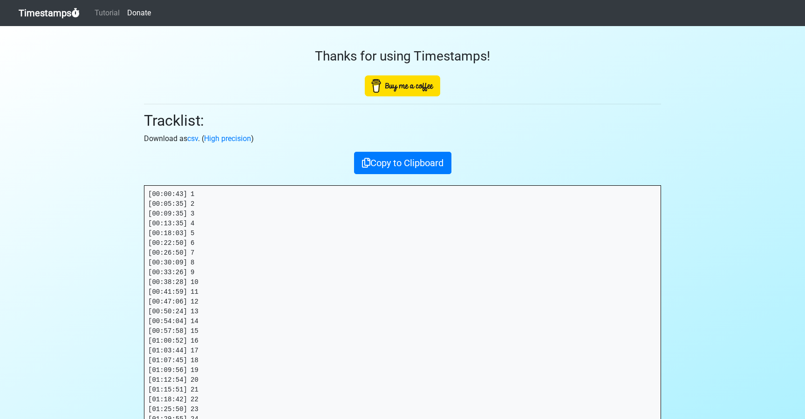  Describe the element at coordinates (227, 138) in the screenshot. I see `a: High precision` at that location.